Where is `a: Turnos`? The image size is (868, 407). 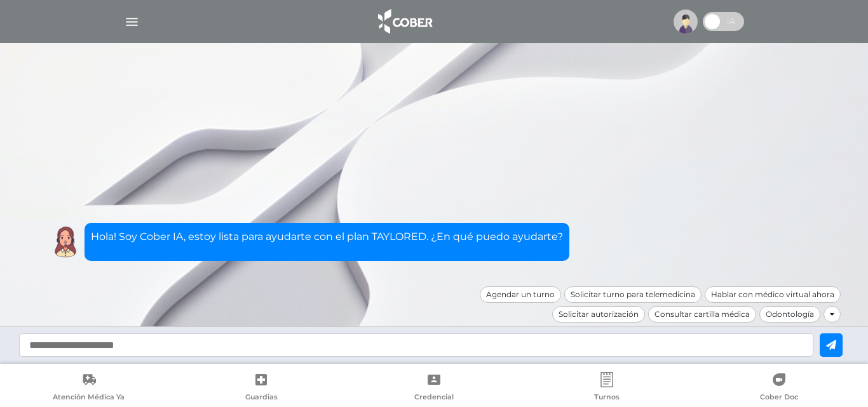
a: Turnos is located at coordinates (607, 388).